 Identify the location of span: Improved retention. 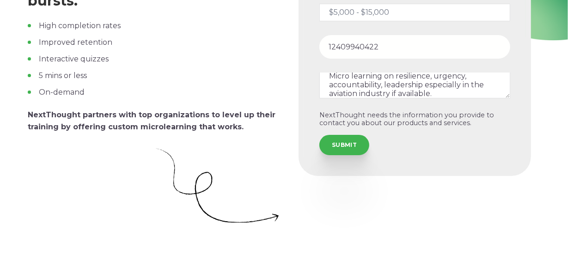
(75, 42).